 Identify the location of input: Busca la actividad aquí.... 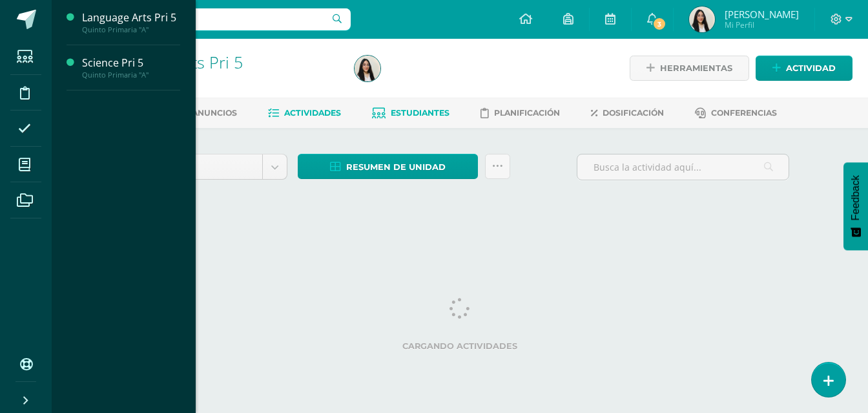
(683, 167).